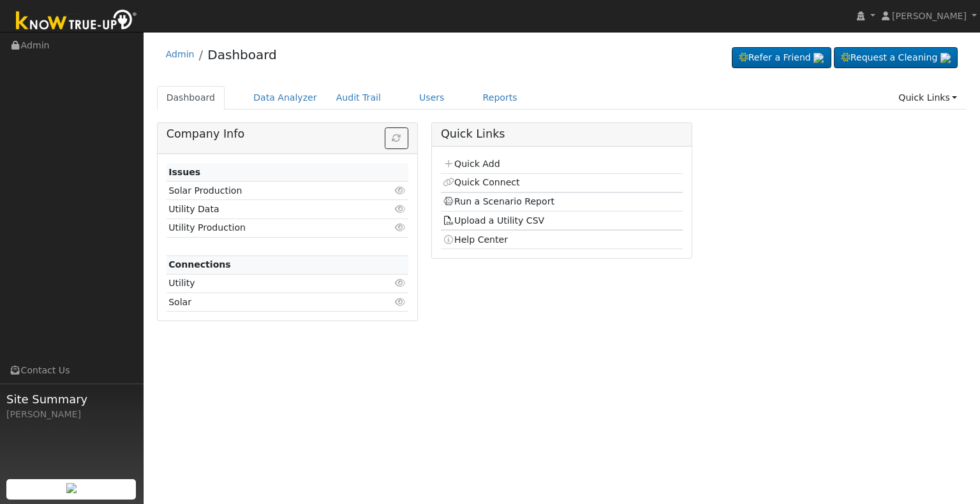 The width and height of the screenshot is (980, 504). Describe the element at coordinates (493, 220) in the screenshot. I see `a: Upload a Utility CSV` at that location.